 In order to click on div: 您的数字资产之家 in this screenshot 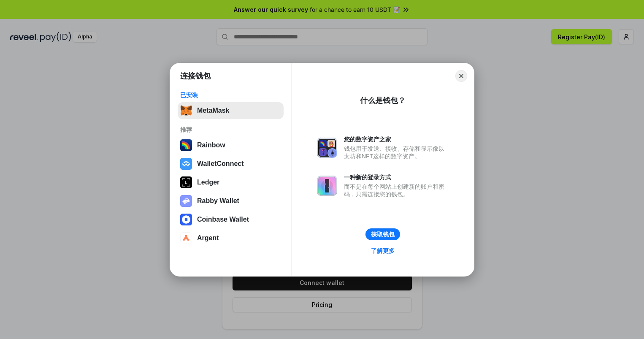, I will do `click(396, 139)`.